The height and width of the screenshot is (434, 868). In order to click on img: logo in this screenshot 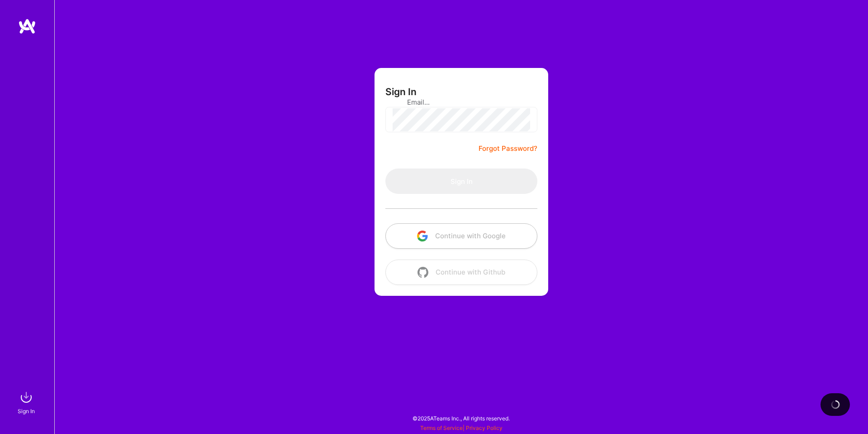, I will do `click(27, 26)`.